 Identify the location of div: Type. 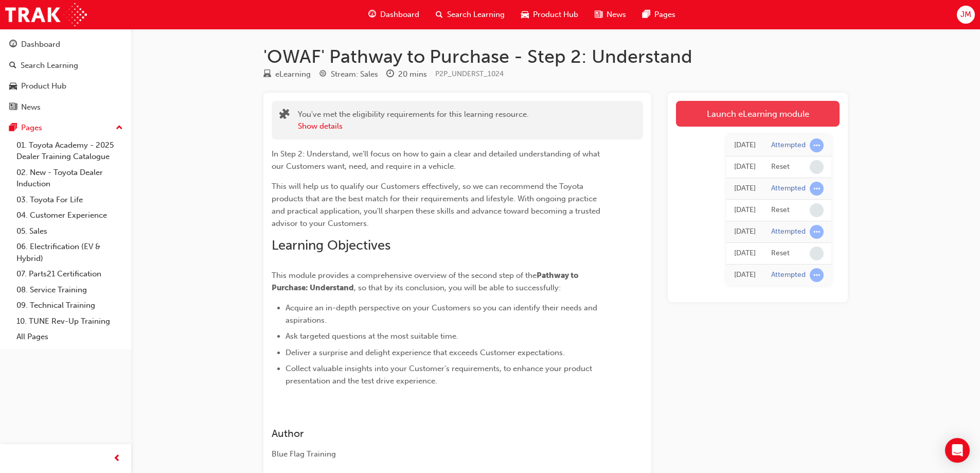
(287, 74).